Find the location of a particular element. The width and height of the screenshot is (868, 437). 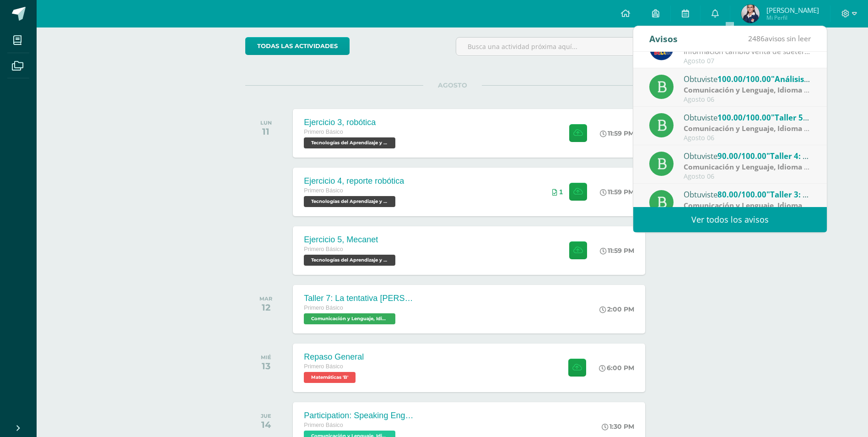

img: 47a86799df5a7513b244ebbfb8bcd0cf.png is located at coordinates (751, 14).